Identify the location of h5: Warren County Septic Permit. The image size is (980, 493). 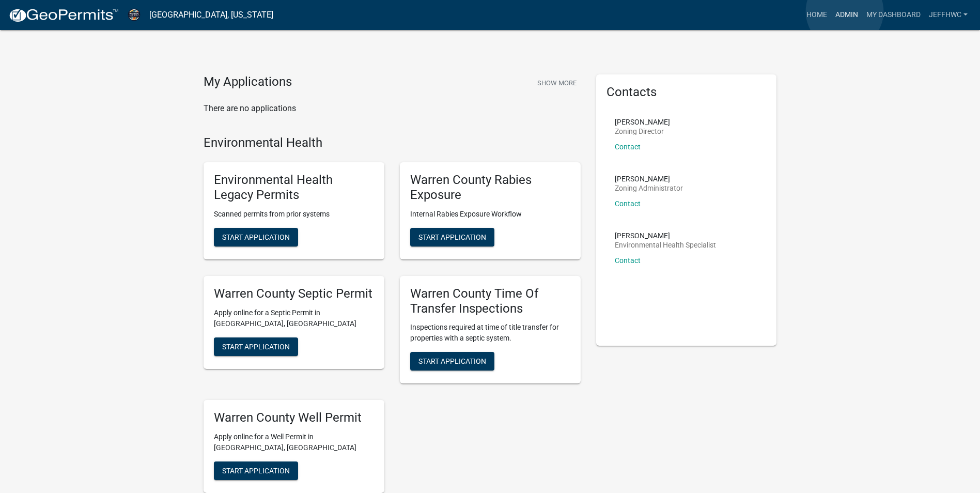
(294, 294).